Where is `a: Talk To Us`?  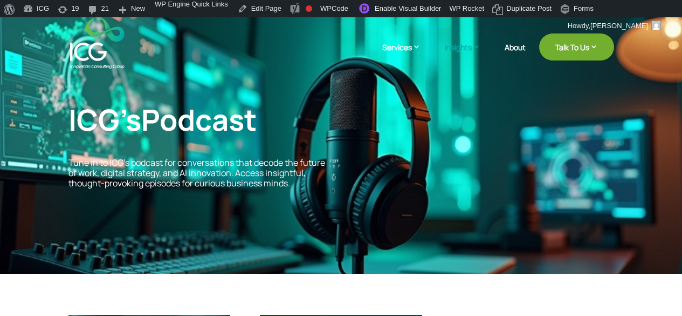 a: Talk To Us is located at coordinates (577, 47).